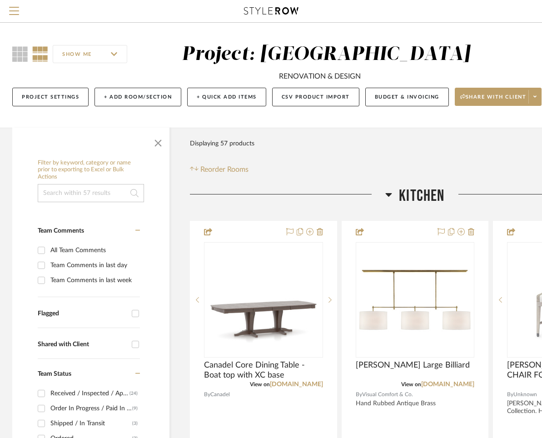 The image size is (542, 438). What do you see at coordinates (220, 394) in the screenshot?
I see `span: Canadel` at bounding box center [220, 394].